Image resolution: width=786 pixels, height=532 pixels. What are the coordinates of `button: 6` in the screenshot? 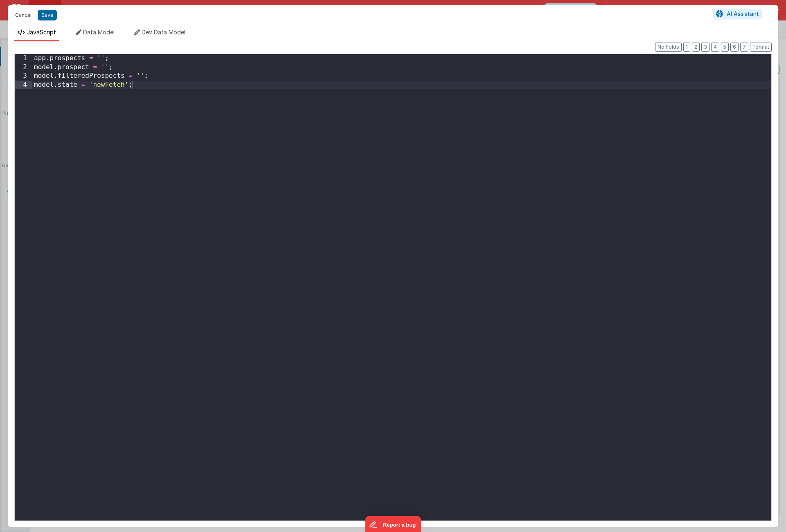 It's located at (735, 47).